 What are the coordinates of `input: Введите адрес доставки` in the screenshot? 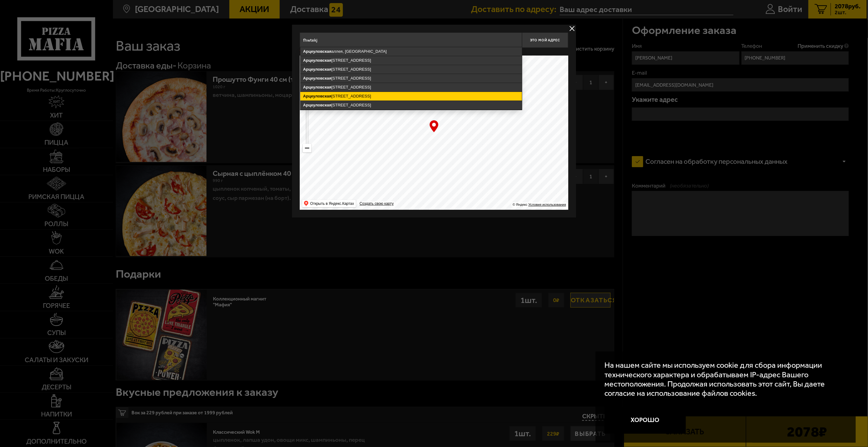 It's located at (411, 40).